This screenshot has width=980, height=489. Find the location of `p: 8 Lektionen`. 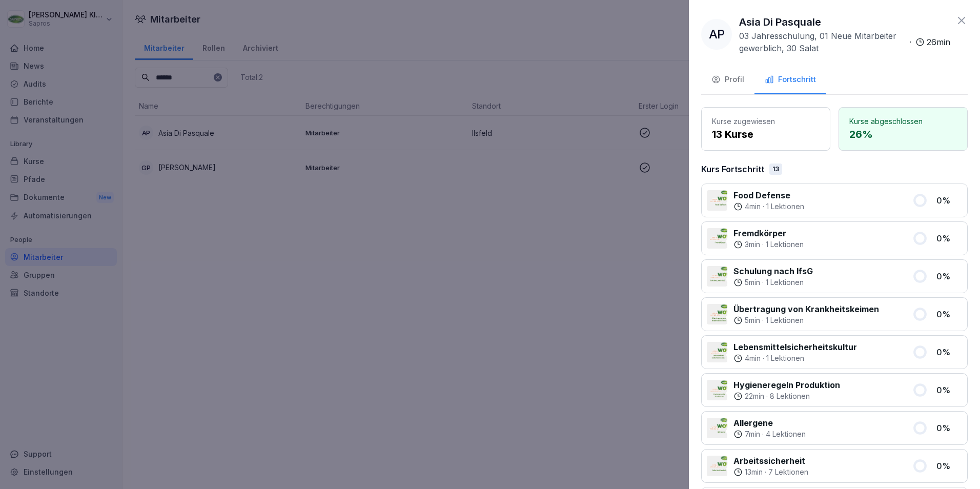

p: 8 Lektionen is located at coordinates (790, 397).